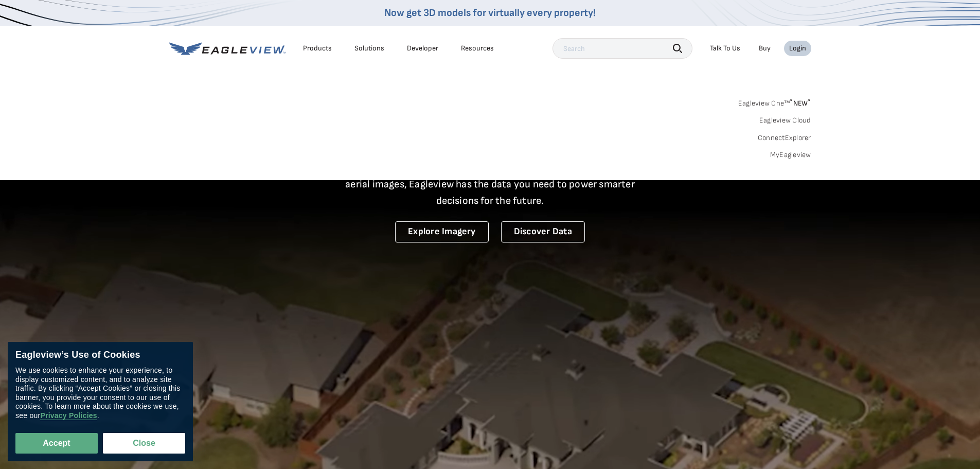 The image size is (980, 469). What do you see at coordinates (490, 184) in the screenshot?
I see `p: A new era starts here. Built on more than 3.5 billion high-resolution aerial images, Eagleview ha...` at bounding box center [490, 184].